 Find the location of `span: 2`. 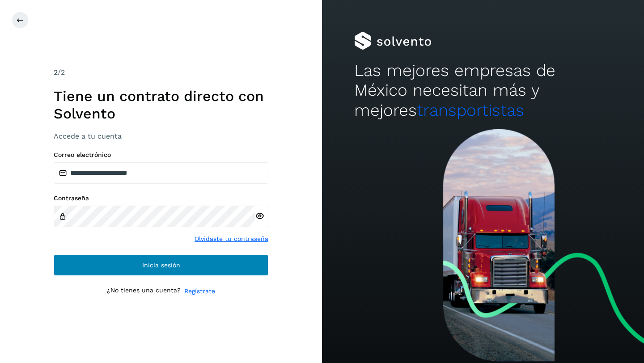

span: 2 is located at coordinates (56, 72).